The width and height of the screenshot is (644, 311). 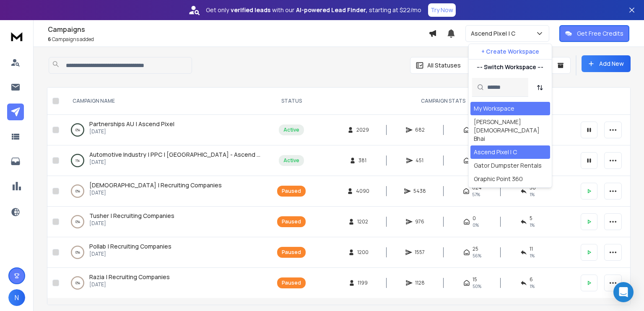 What do you see at coordinates (477, 255) in the screenshot?
I see `span: 56 %` at bounding box center [477, 255].